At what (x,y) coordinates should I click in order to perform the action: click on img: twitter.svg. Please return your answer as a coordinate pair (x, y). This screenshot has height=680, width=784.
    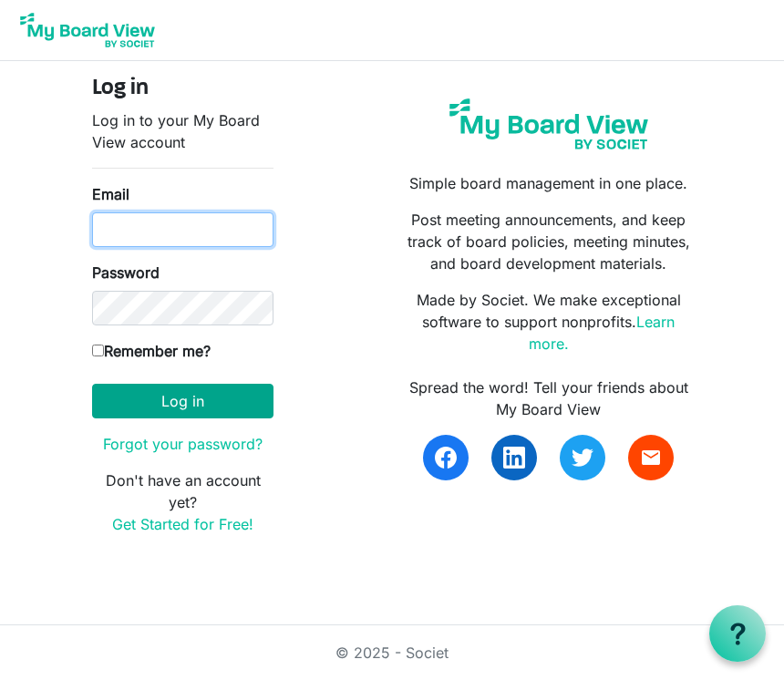
    Looking at the image, I should click on (582, 458).